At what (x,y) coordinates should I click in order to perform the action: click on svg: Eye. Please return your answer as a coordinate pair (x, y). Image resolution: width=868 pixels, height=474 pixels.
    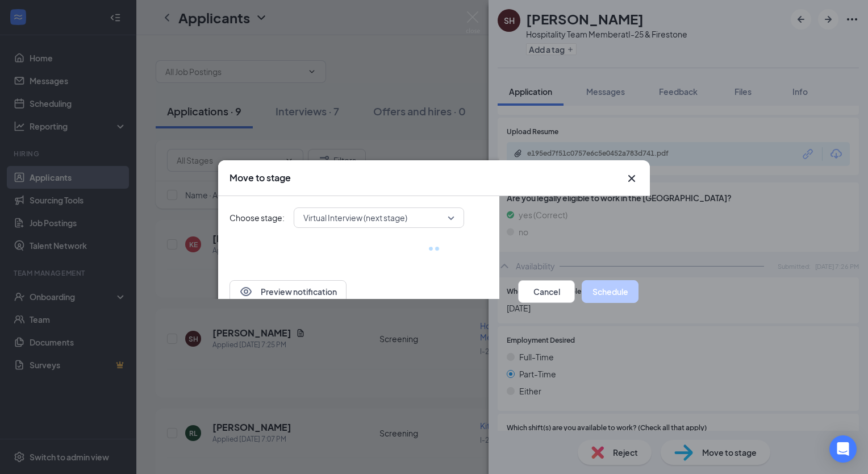
    Looking at the image, I should click on (246, 292).